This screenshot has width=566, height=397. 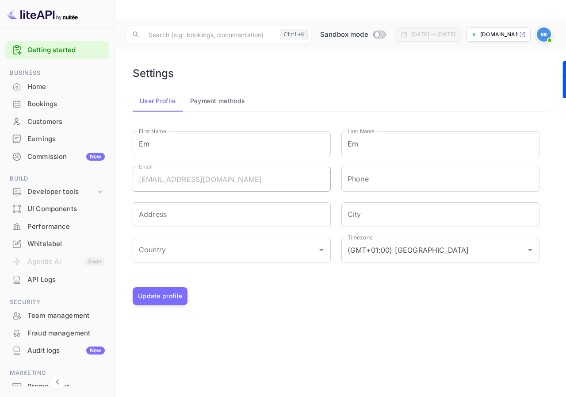 I want to click on a: Team management, so click(x=57, y=315).